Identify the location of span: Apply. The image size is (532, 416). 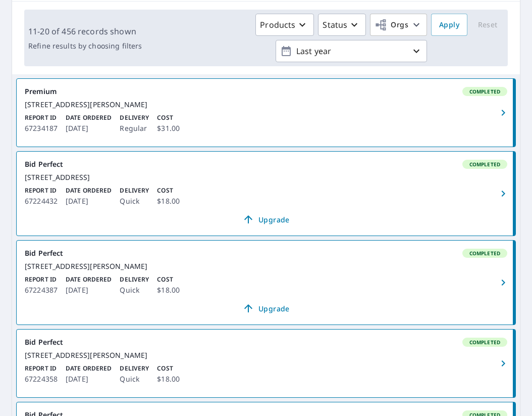
(449, 25).